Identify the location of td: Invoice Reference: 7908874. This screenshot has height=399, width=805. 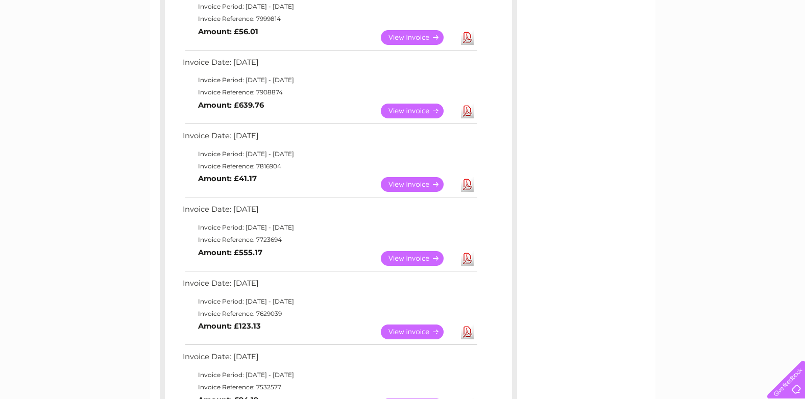
(329, 92).